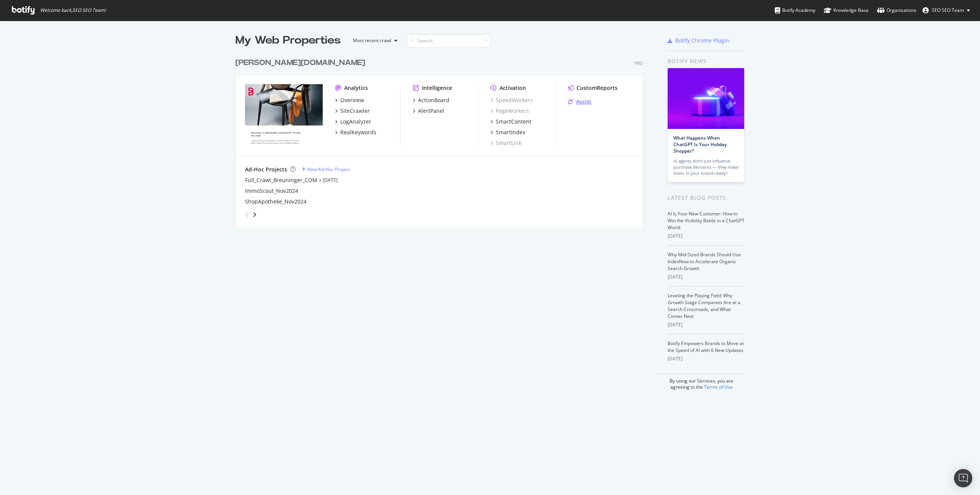 The height and width of the screenshot is (495, 980). I want to click on a: PageWorkers, so click(509, 111).